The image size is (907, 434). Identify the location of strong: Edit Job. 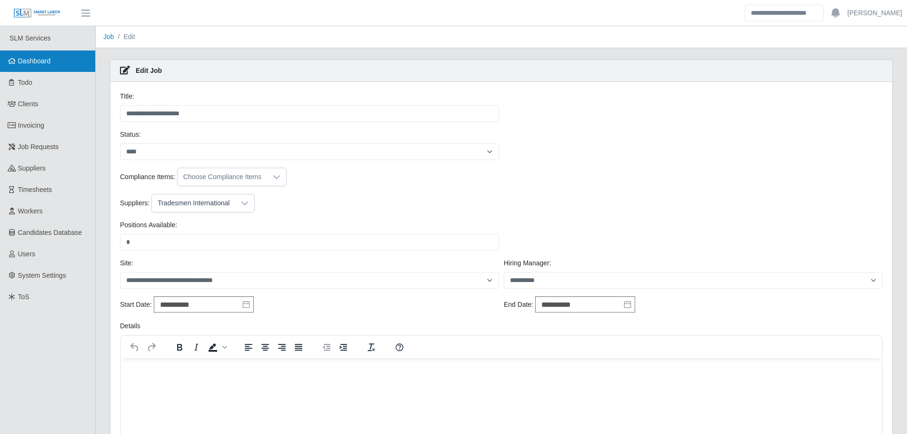
(149, 70).